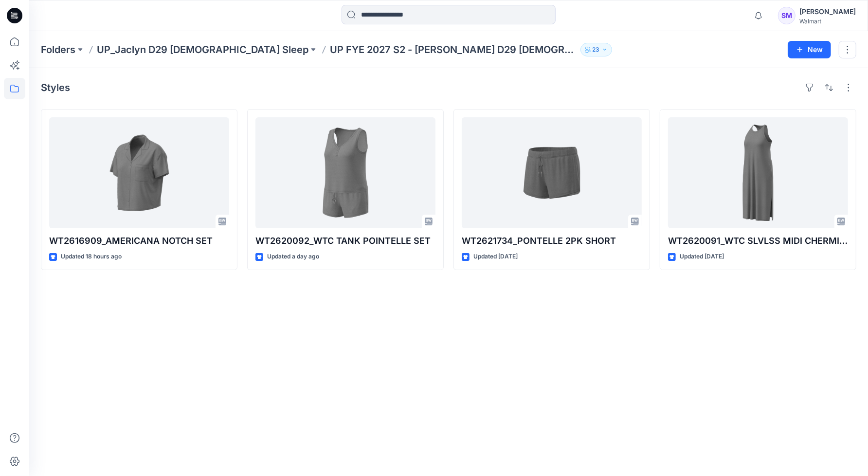  What do you see at coordinates (139, 241) in the screenshot?
I see `p: WT2616909_AMERICANA NOTCH SET` at bounding box center [139, 241].